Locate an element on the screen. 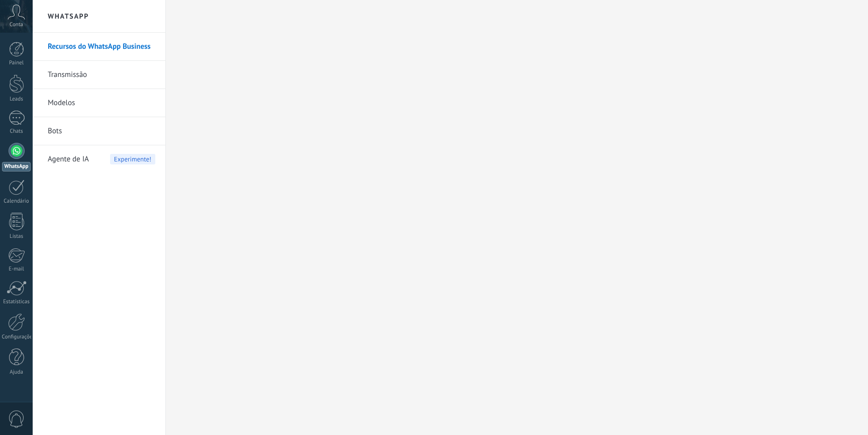 The image size is (868, 435). div: Estatísticas is located at coordinates (16, 301).